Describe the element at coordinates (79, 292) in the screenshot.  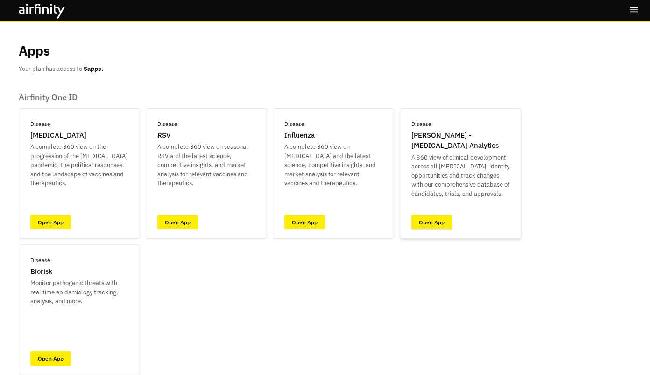
I see `p: Monitor pathogenic threats with real time epidemiology tracking, analysis, and more.` at that location.